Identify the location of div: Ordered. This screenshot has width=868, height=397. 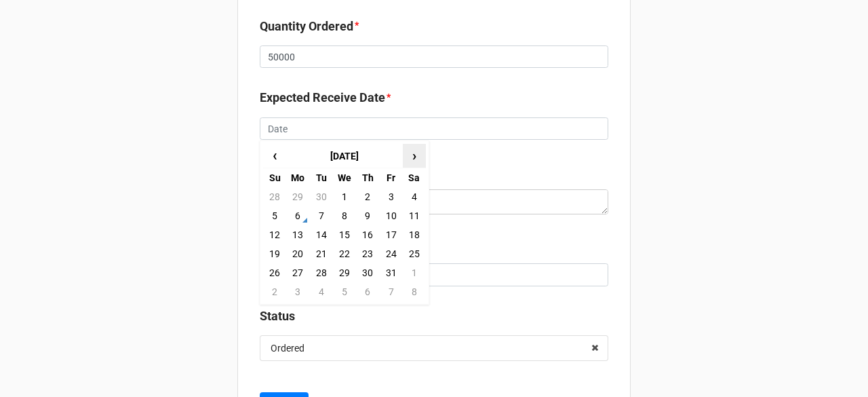
(287, 348).